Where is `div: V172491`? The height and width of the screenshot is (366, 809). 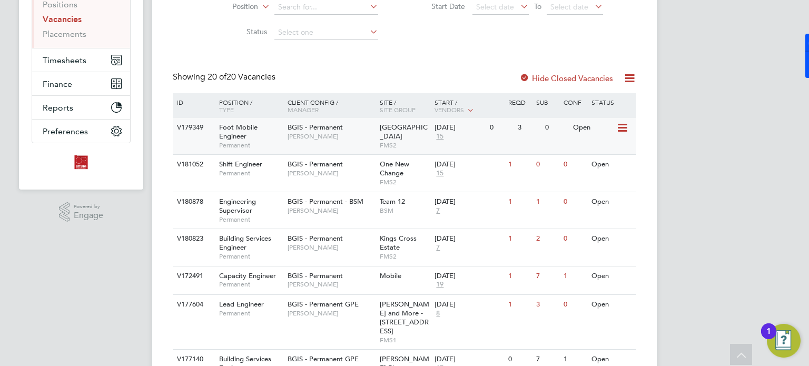 div: V172491 is located at coordinates (193, 276).